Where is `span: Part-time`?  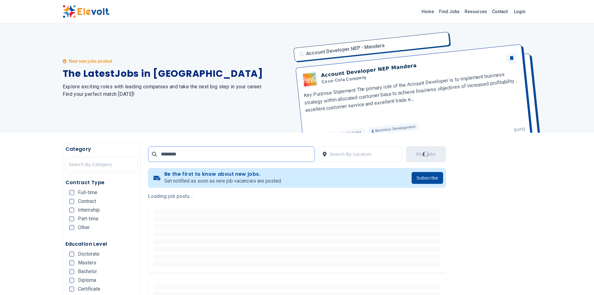
span: Part-time is located at coordinates (88, 219).